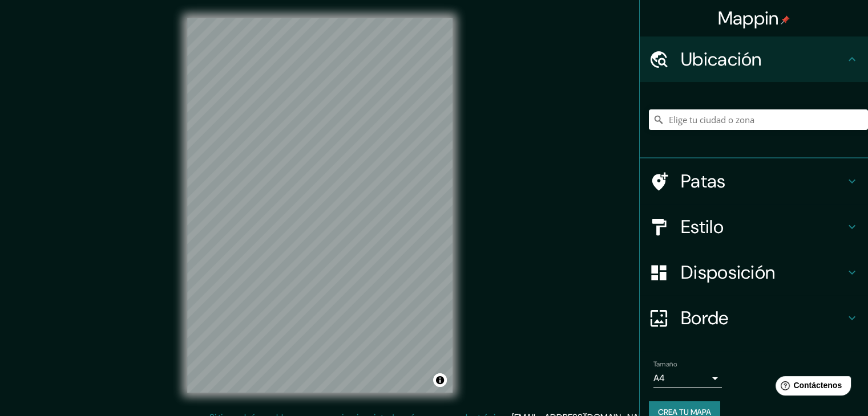 The height and width of the screenshot is (416, 868). Describe the element at coordinates (754, 181) in the screenshot. I see `div: Patas` at that location.